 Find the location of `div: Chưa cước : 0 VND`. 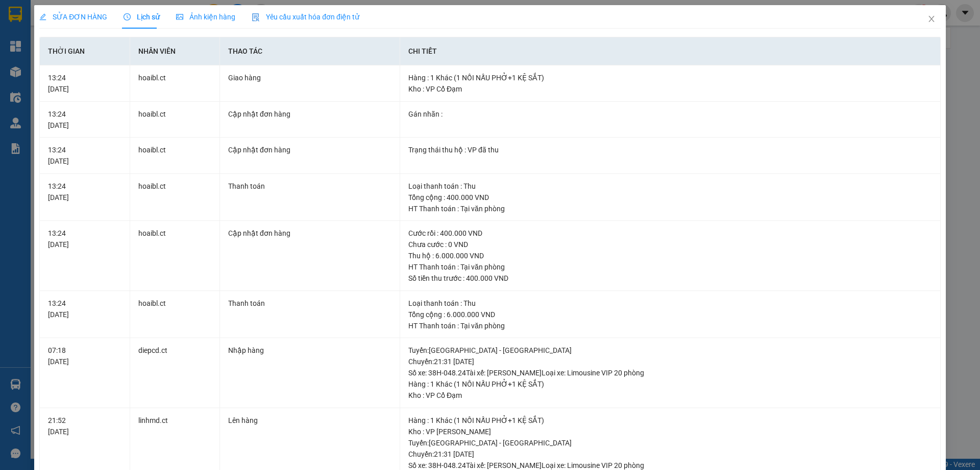

div: Chưa cước : 0 VND is located at coordinates (671, 244).